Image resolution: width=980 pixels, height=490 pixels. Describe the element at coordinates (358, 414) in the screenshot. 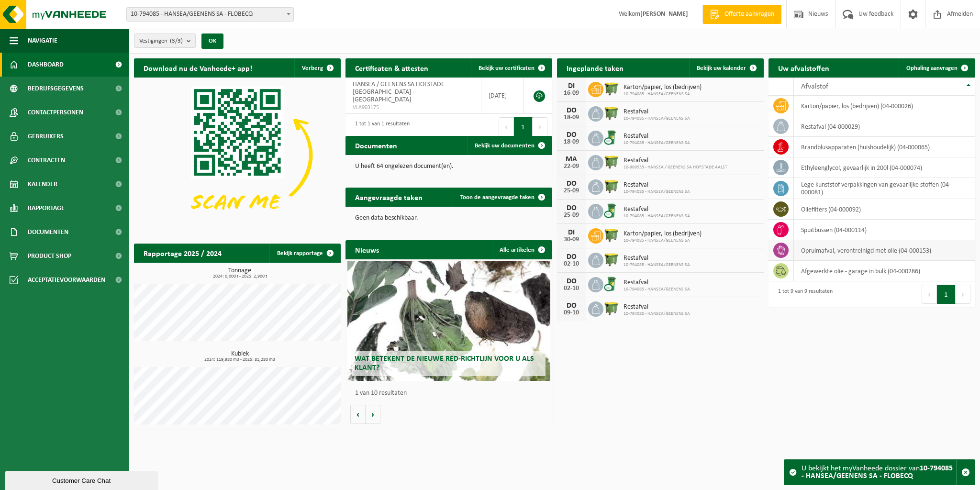

I see `button: Vorige` at that location.